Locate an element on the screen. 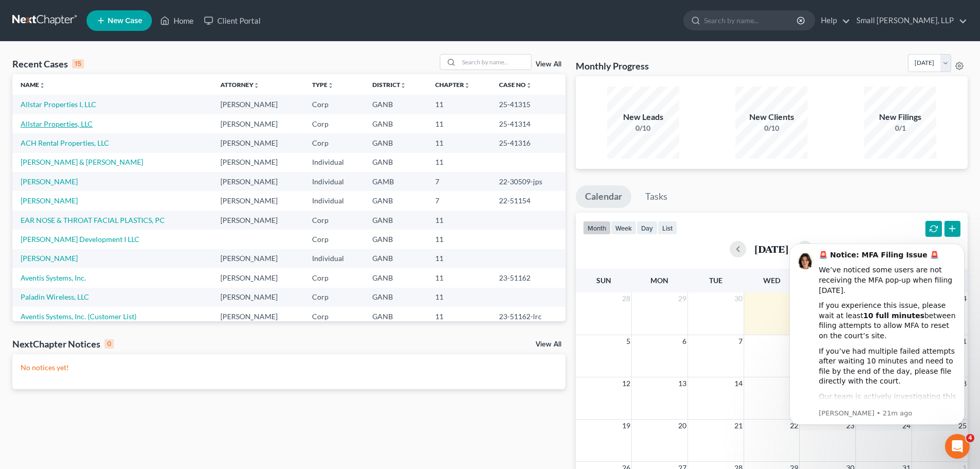 The image size is (980, 469). button: day is located at coordinates (647, 228).